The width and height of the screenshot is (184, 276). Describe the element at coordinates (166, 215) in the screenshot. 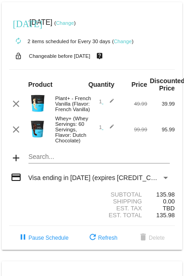

I see `span: 135.98` at that location.